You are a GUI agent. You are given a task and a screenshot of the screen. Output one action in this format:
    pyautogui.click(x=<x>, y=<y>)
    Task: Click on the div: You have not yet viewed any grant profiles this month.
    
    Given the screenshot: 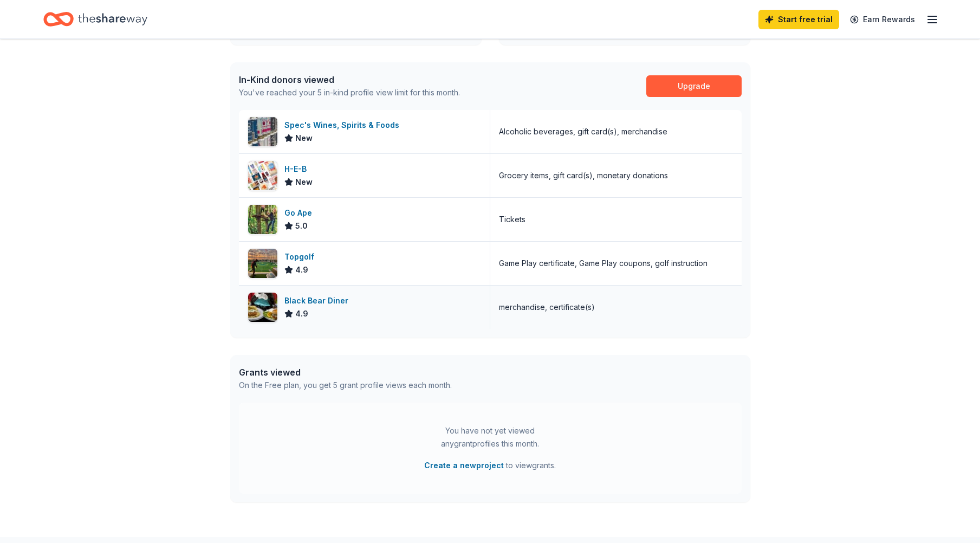 What is the action you would take?
    pyautogui.click(x=490, y=437)
    